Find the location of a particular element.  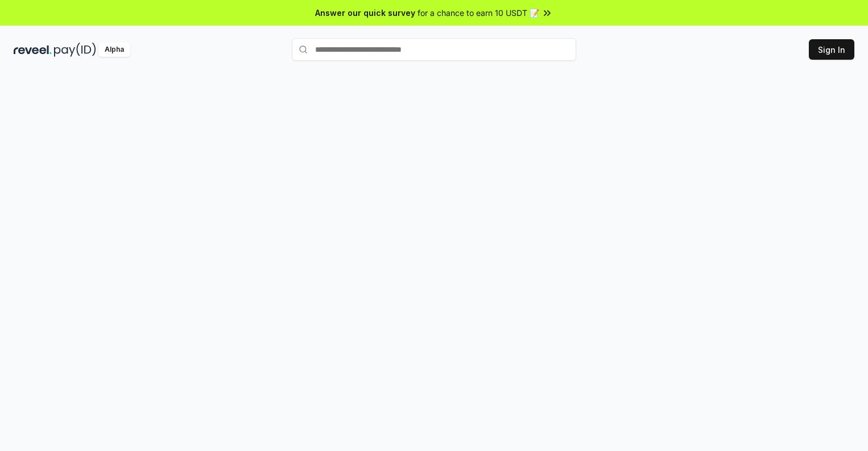

span: Answer our quick survey is located at coordinates (366, 13).